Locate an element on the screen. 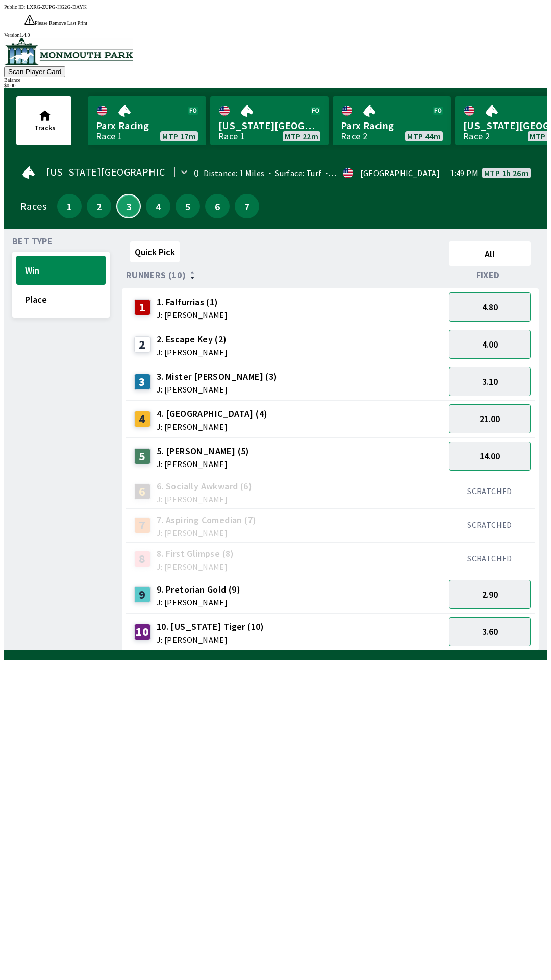  button: 3.60 is located at coordinates (490, 631).